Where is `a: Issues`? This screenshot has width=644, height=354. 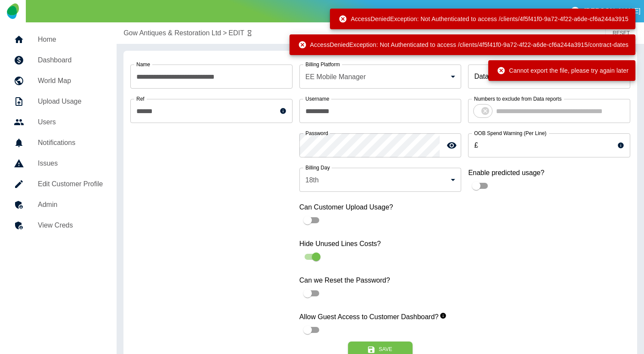 a: Issues is located at coordinates (58, 163).